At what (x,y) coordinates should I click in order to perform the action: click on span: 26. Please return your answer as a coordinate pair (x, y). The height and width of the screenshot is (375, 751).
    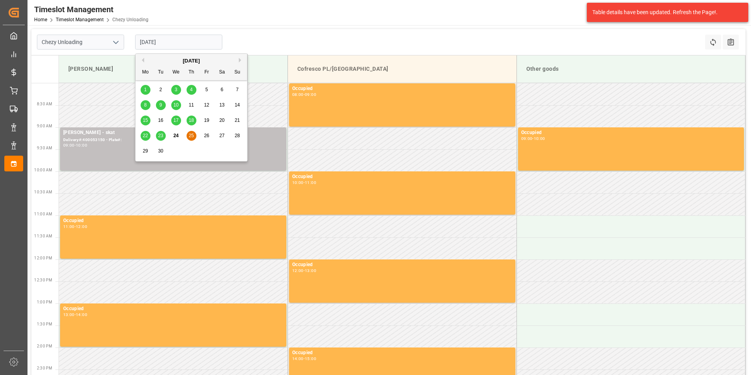
    Looking at the image, I should click on (206, 136).